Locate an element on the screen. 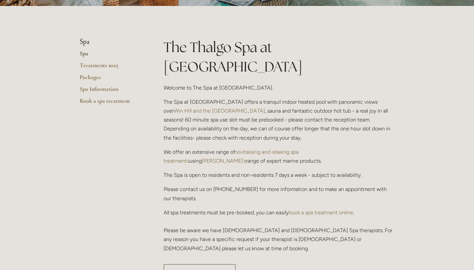  a: Book a spa treatment is located at coordinates (111, 103).